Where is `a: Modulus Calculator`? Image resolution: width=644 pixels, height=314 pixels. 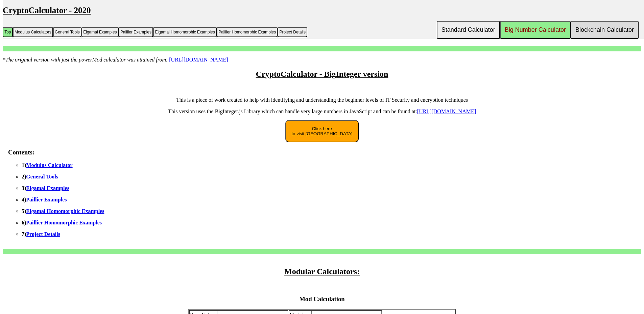 a: Modulus Calculator is located at coordinates (49, 165).